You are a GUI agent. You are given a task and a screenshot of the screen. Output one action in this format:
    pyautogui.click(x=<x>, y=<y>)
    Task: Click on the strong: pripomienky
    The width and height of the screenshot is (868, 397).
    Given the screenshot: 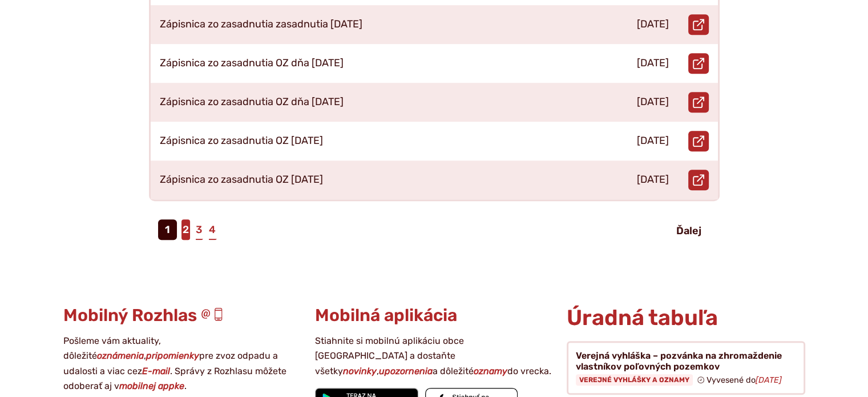 What is the action you would take?
    pyautogui.click(x=172, y=355)
    